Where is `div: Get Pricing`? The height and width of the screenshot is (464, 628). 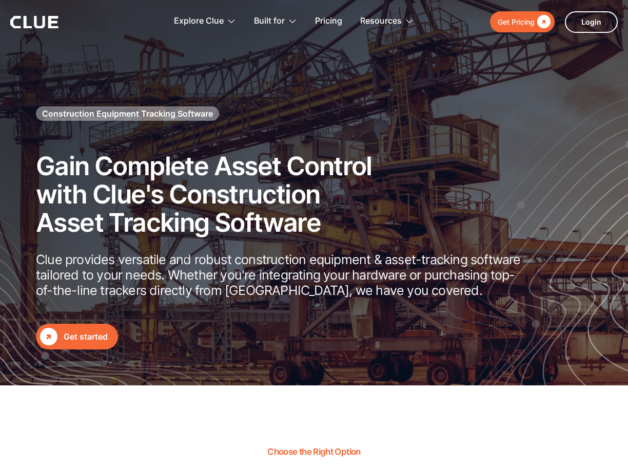 div: Get Pricing is located at coordinates (517, 22).